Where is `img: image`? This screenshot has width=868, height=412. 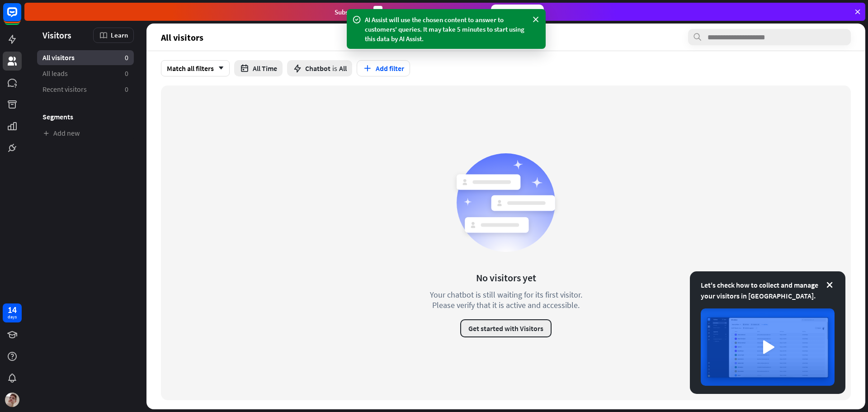 img: image is located at coordinates (768, 347).